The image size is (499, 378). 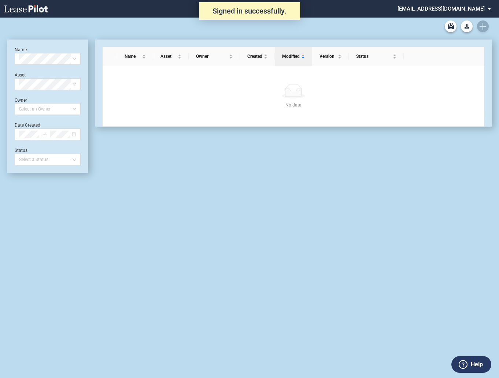 What do you see at coordinates (249, 11) in the screenshot?
I see `div: Signed in successfully.` at bounding box center [249, 11].